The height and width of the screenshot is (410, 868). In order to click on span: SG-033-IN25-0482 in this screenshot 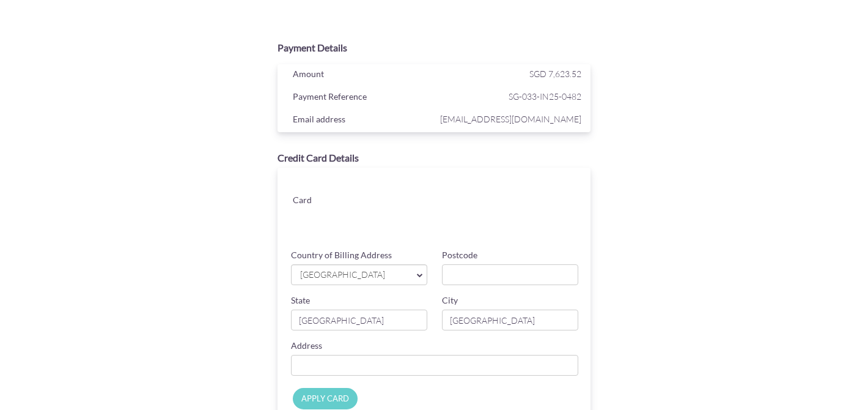, I will do `click(509, 96)`.